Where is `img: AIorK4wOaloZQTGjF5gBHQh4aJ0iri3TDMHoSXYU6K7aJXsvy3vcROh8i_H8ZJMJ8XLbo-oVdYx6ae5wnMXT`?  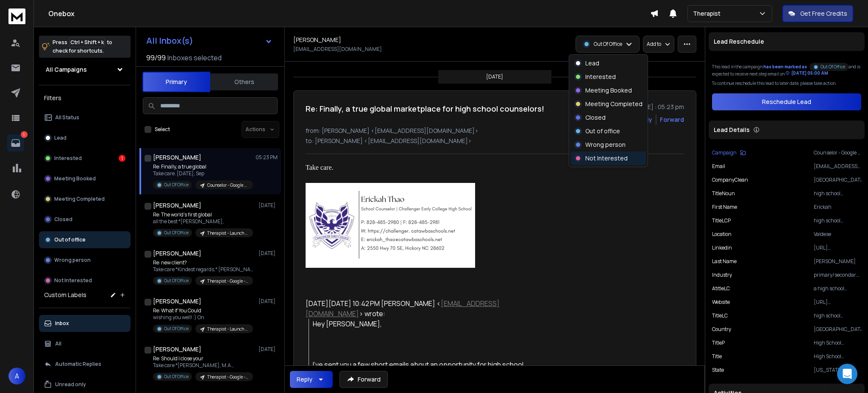
img: AIorK4wOaloZQTGjF5gBHQh4aJ0iri3TDMHoSXYU6K7aJXsvy3vcROh8i_H8ZJMJ8XLbo-oVdYx6ae5wnMXT is located at coordinates (390, 225).